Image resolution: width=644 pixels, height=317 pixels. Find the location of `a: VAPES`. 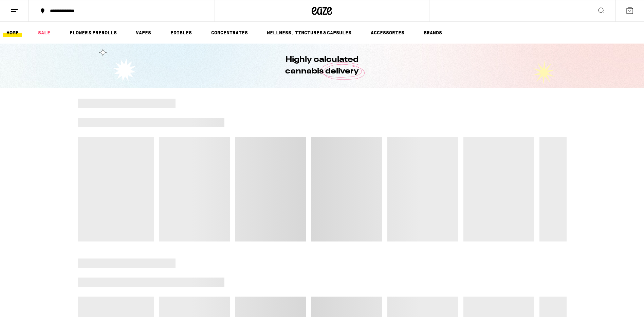

a: VAPES is located at coordinates (143, 32).